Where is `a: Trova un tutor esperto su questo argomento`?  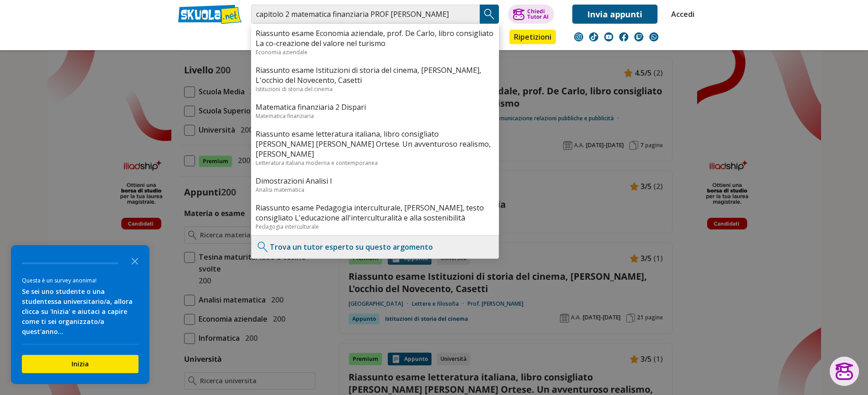 a: Trova un tutor esperto su questo argomento is located at coordinates (351, 246).